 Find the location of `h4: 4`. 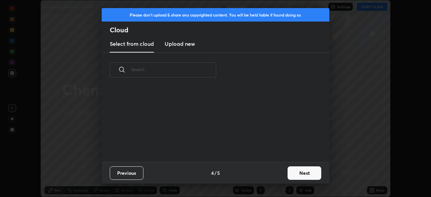

h4: 4 is located at coordinates (213, 173).